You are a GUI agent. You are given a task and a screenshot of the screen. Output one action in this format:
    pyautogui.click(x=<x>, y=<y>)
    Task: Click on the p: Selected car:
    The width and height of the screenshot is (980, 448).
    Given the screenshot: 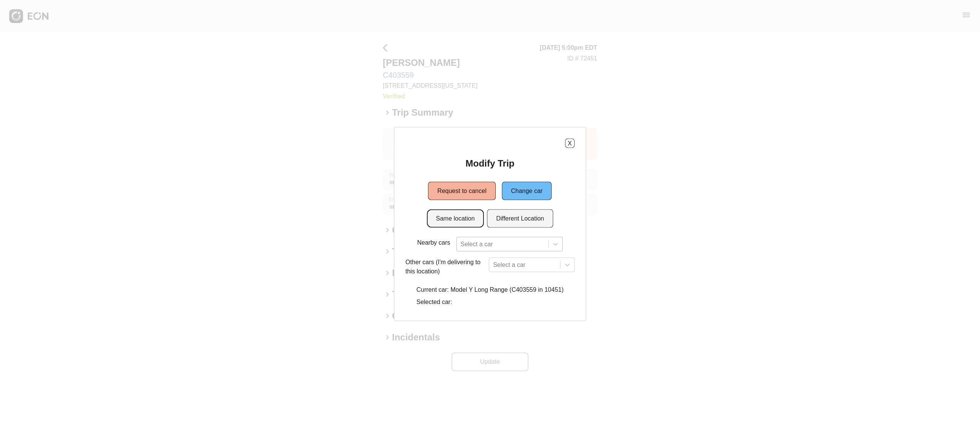 What is the action you would take?
    pyautogui.click(x=490, y=302)
    